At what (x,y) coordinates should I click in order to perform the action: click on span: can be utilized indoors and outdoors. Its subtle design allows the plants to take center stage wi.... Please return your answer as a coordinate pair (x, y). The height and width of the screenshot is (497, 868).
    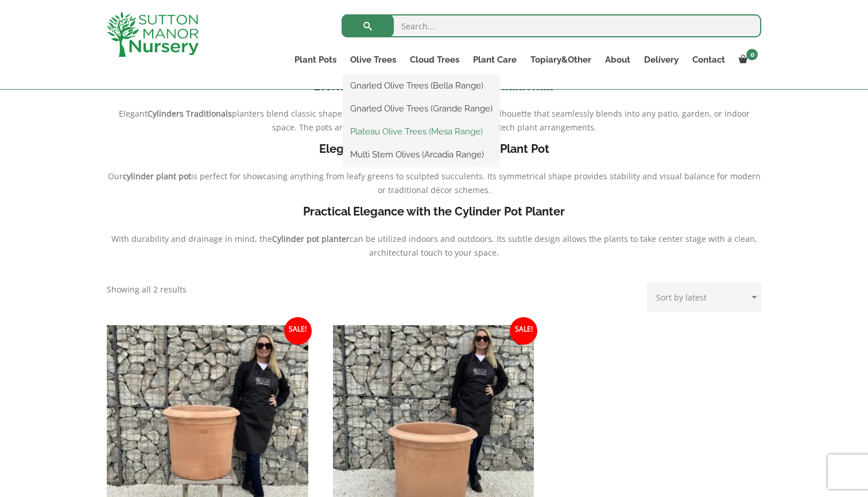
    Looking at the image, I should click on (554, 245).